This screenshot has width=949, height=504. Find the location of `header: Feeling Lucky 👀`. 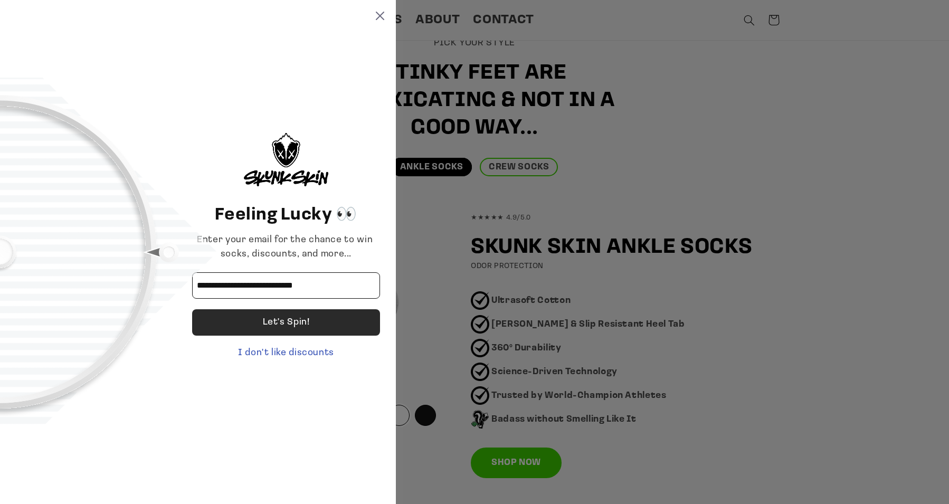

header: Feeling Lucky 👀 is located at coordinates (286, 215).